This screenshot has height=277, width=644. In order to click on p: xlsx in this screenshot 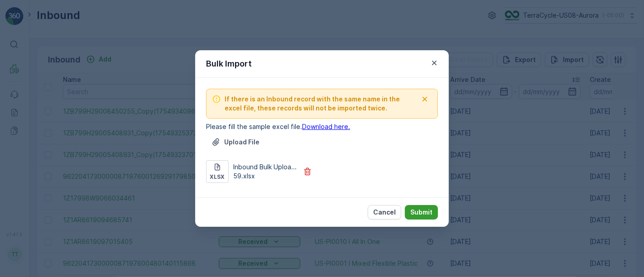, I will do `click(218, 177)`.